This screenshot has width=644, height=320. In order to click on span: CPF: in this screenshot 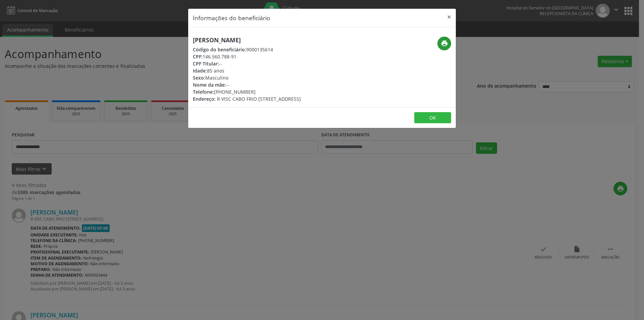, I will do `click(198, 56)`.